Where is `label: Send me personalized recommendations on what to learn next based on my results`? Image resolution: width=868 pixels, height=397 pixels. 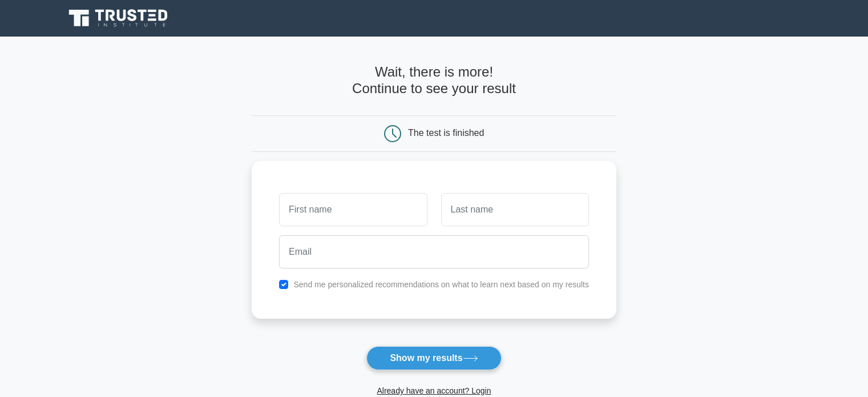
label: Send me personalized recommendations on what to learn next based on my results is located at coordinates (441, 285).